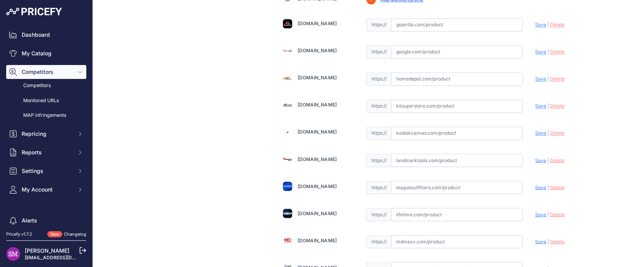 Image resolution: width=621 pixels, height=267 pixels. I want to click on span: Repricing, so click(47, 134).